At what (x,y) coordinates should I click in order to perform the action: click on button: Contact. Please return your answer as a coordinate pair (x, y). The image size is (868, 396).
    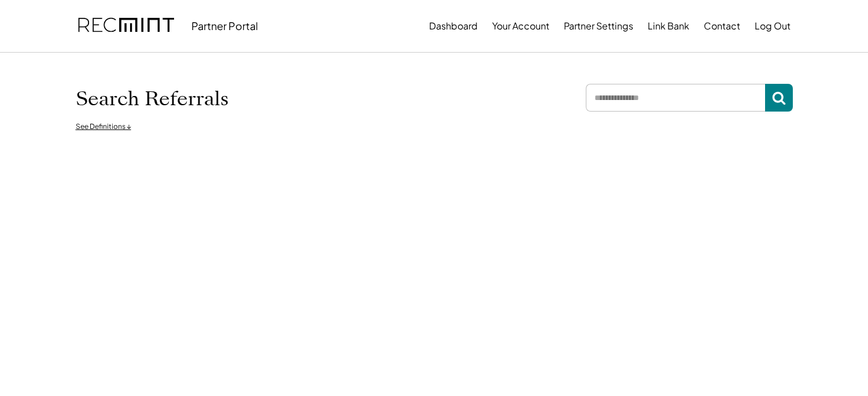
    Looking at the image, I should click on (722, 26).